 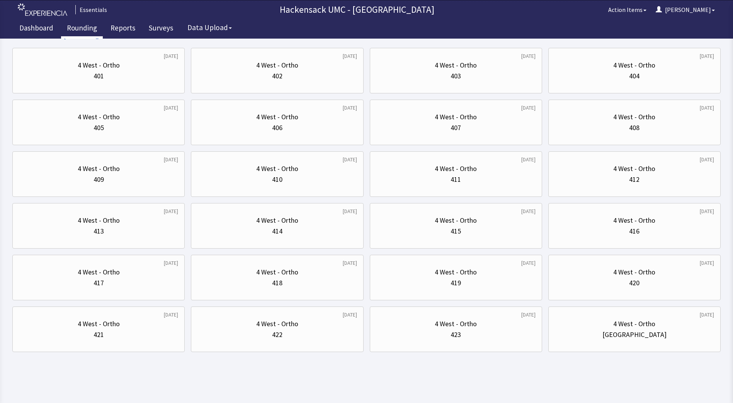 What do you see at coordinates (634, 76) in the screenshot?
I see `div: 404` at bounding box center [634, 76].